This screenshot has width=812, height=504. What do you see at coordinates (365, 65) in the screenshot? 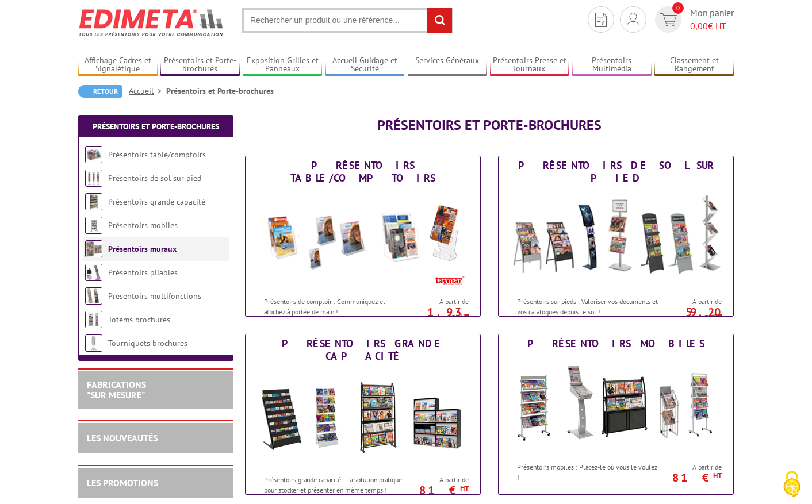
I see `a: Accueil Guidage et Sécurité` at bounding box center [365, 65].